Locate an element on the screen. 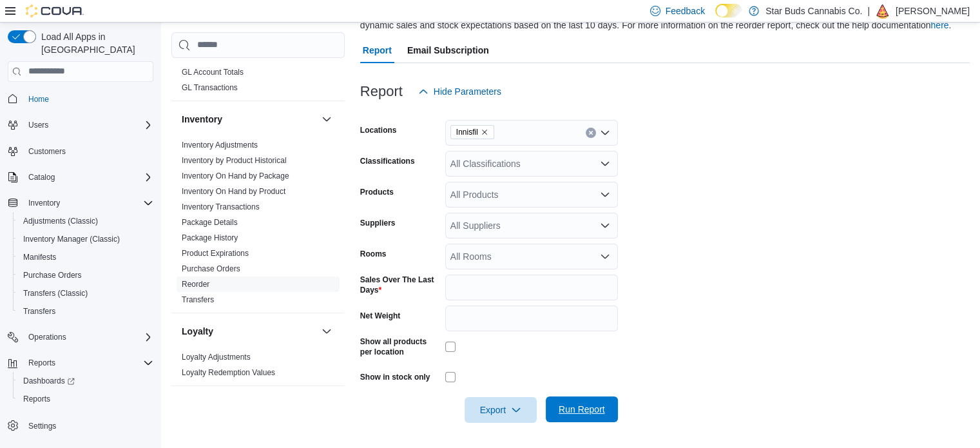  a: Loyalty Redemption Values is located at coordinates (228, 373).